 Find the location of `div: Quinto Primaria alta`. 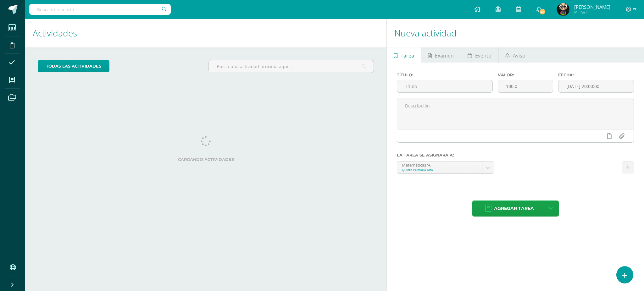

div: Quinto Primaria alta is located at coordinates (439, 170).